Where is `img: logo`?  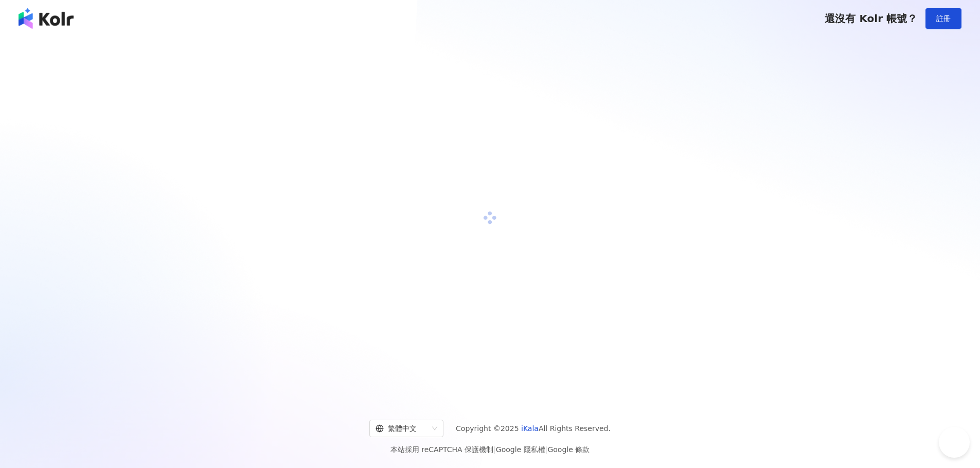
img: logo is located at coordinates (46, 19).